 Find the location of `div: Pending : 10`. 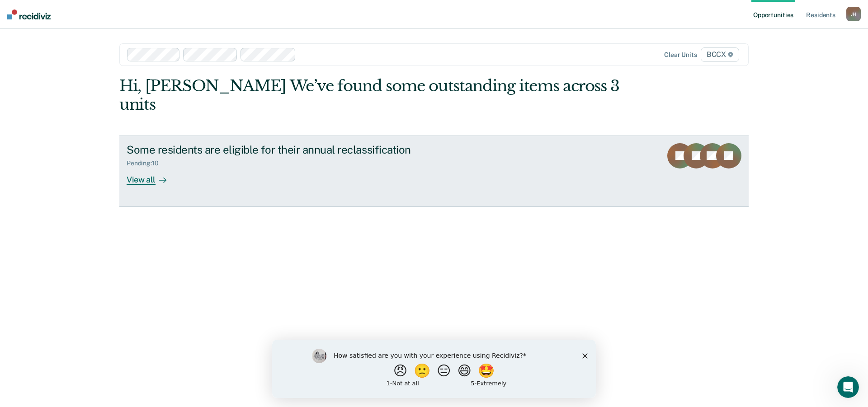

div: Pending : 10 is located at coordinates (146, 163).